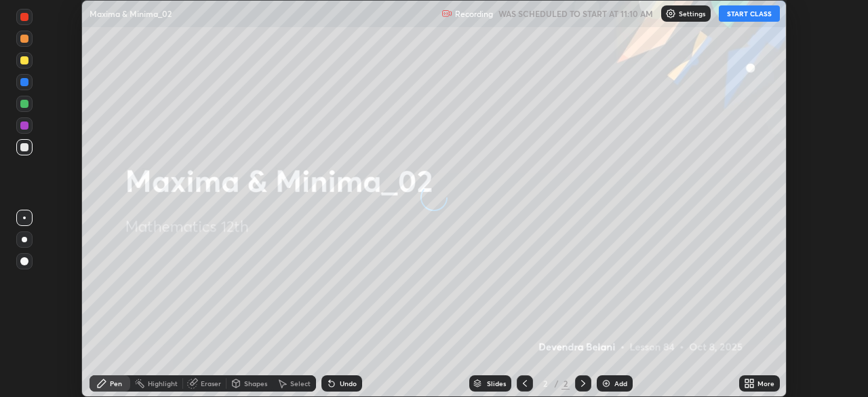 The image size is (868, 397). Describe the element at coordinates (211, 383) in the screenshot. I see `div: Eraser` at that location.